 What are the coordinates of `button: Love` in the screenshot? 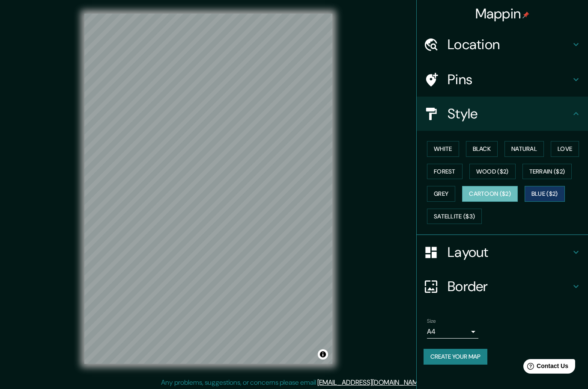 It's located at (565, 149).